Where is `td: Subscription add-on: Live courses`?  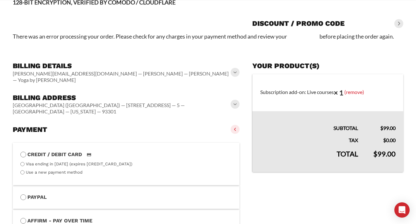 td: Subscription add-on: Live courses is located at coordinates (327, 93).